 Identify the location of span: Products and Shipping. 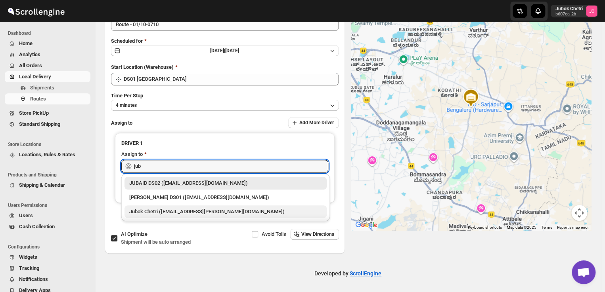
(50, 175).